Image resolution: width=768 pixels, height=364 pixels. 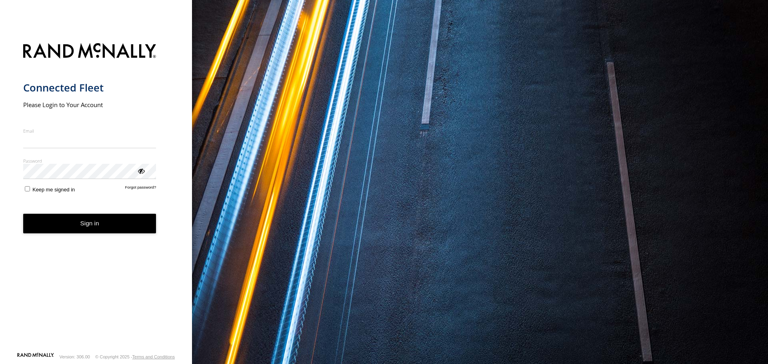 What do you see at coordinates (135, 357) in the screenshot?
I see `div: © Copyright 2025 -` at bounding box center [135, 357].